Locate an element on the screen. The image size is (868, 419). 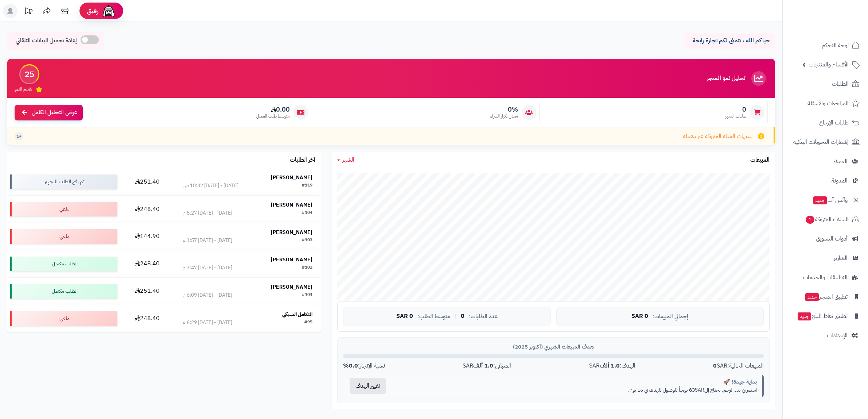
span: طلبات الإرجاع is located at coordinates (834, 123).